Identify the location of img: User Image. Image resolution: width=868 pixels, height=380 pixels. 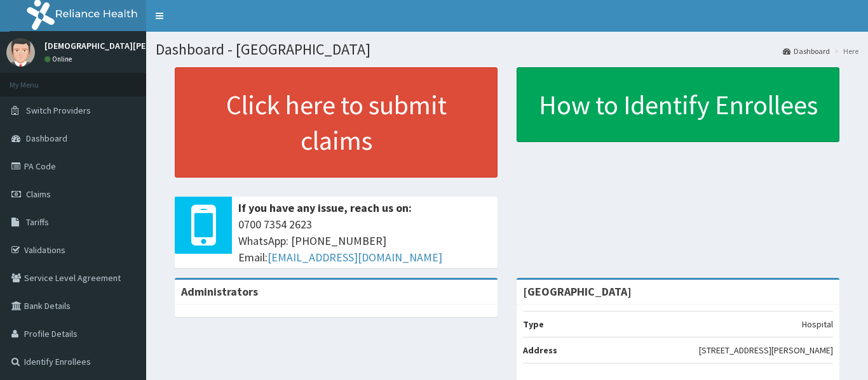
(21, 52).